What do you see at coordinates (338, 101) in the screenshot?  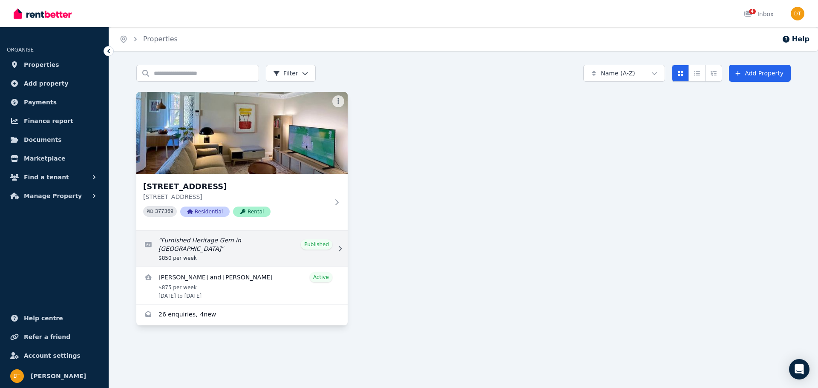 I see `button: More options` at bounding box center [338, 101].